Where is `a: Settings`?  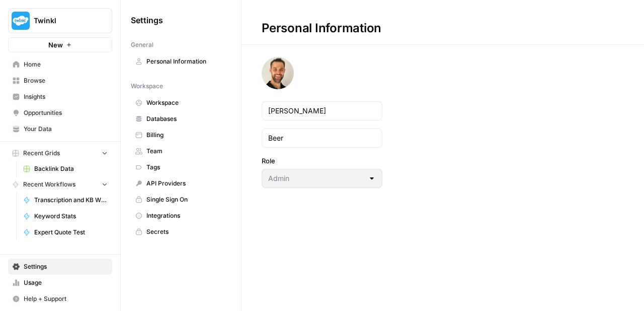
a: Settings is located at coordinates (60, 266).